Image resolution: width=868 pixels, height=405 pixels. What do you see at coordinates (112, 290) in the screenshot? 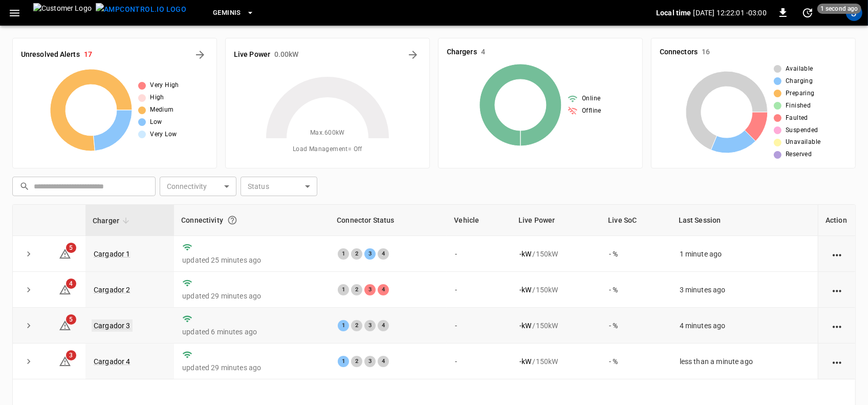
I see `a: Cargador 2` at bounding box center [112, 290].